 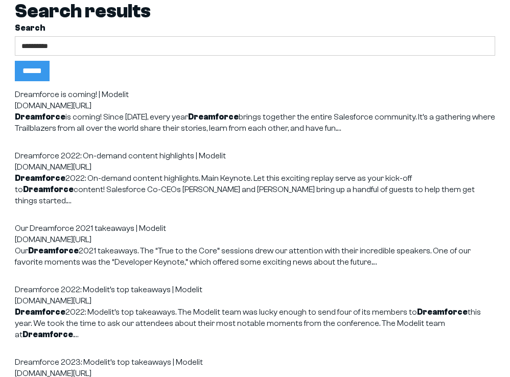 What do you see at coordinates (213, 184) in the screenshot?
I see `span: 2022: On-demand content highlights. Main Keynote. Let this exciting replay serve as your kick-off to` at bounding box center [213, 184].